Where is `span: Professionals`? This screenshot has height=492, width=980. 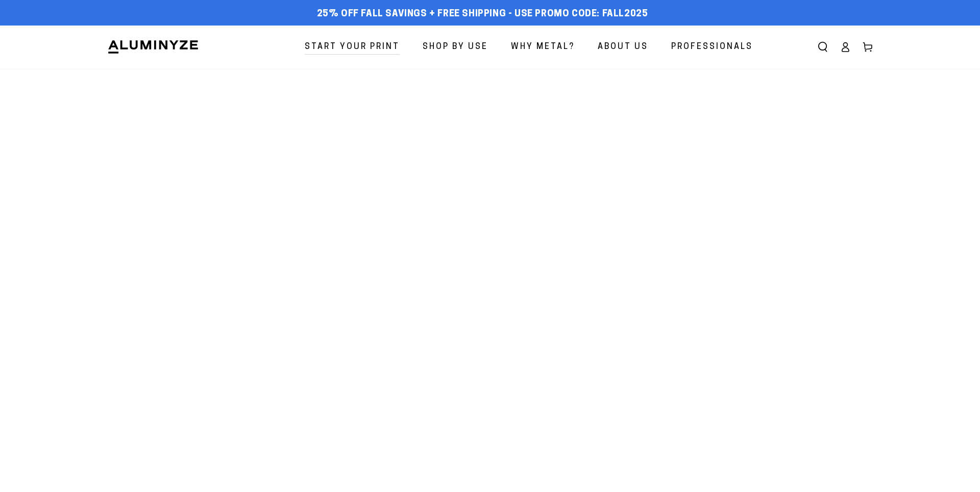
span: Professionals is located at coordinates (712, 47).